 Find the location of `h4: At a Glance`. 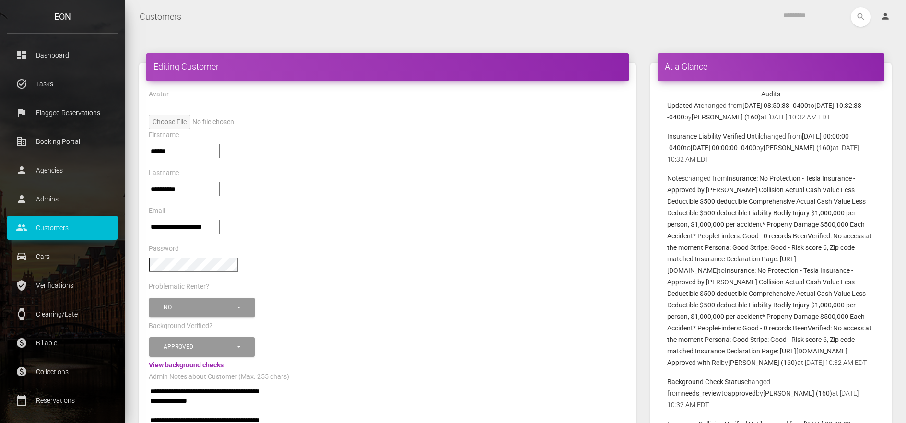

h4: At a Glance is located at coordinates (771, 66).